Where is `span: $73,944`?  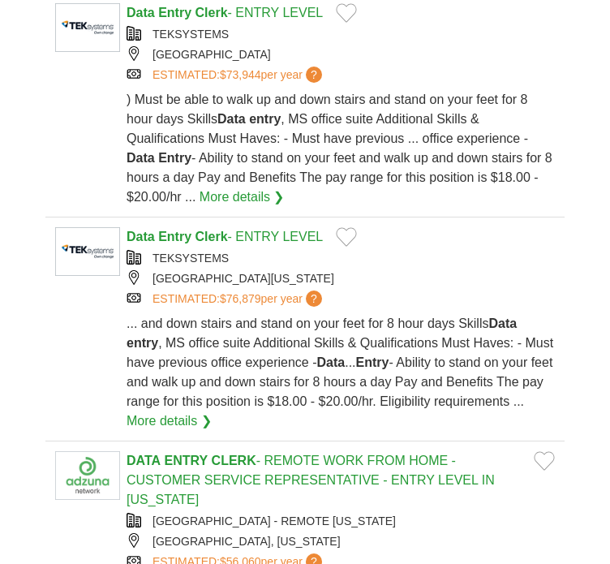 span: $73,944 is located at coordinates (240, 75).